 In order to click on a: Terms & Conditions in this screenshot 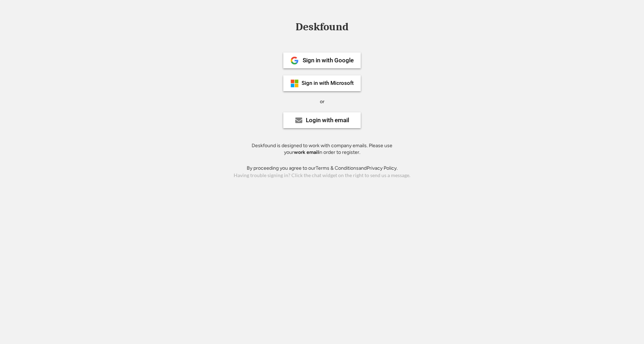, I will do `click(337, 168)`.